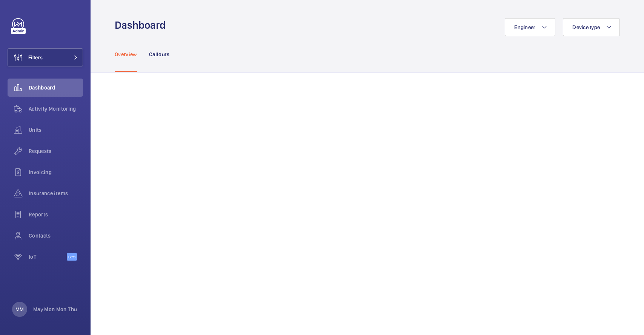  Describe the element at coordinates (20, 309) in the screenshot. I see `p: MM` at that location.